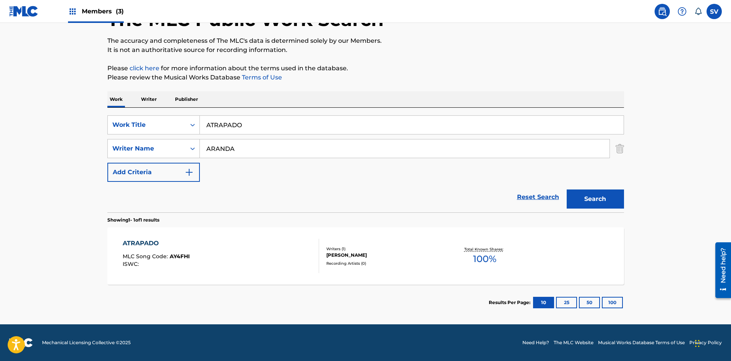 The height and width of the screenshot is (361, 731). Describe the element at coordinates (366, 68) in the screenshot. I see `p: Please for more information about the terms used in the database.` at that location.